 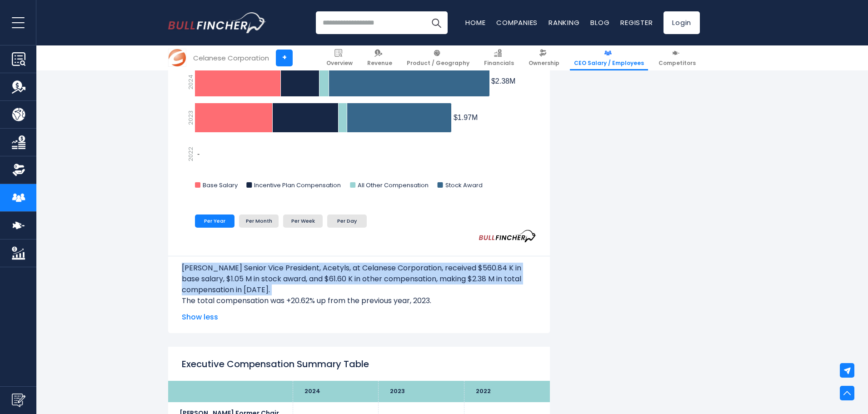 What do you see at coordinates (464, 185) in the screenshot?
I see `text: Stock Award` at bounding box center [464, 185].